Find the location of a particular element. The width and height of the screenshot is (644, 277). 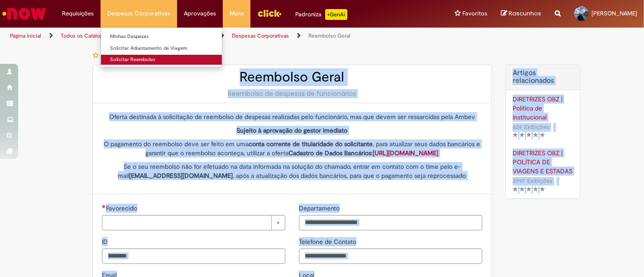

strong: conta corrente de titularidade do solicitante is located at coordinates (311, 144).